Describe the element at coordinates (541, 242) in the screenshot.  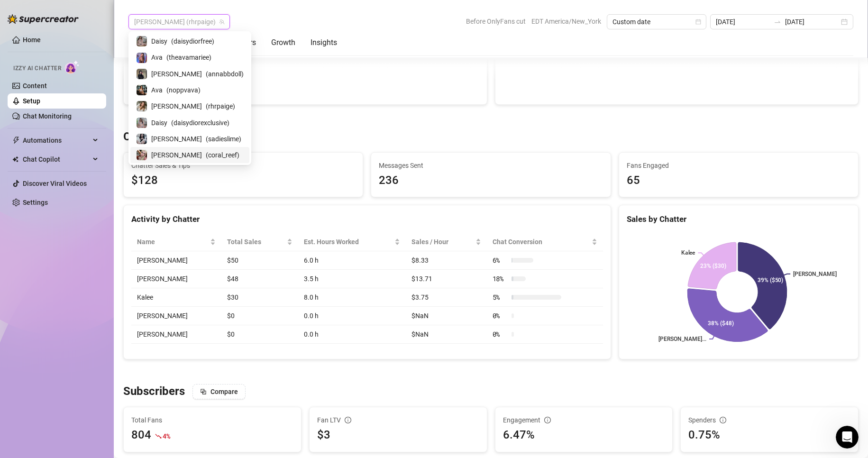
I see `span: Chat Conversion` at that location.